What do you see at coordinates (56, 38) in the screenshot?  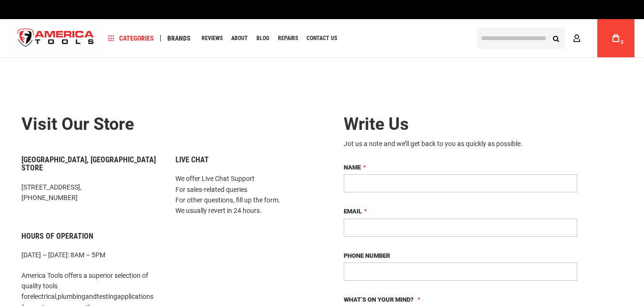 I see `img: America Tools` at bounding box center [56, 38].